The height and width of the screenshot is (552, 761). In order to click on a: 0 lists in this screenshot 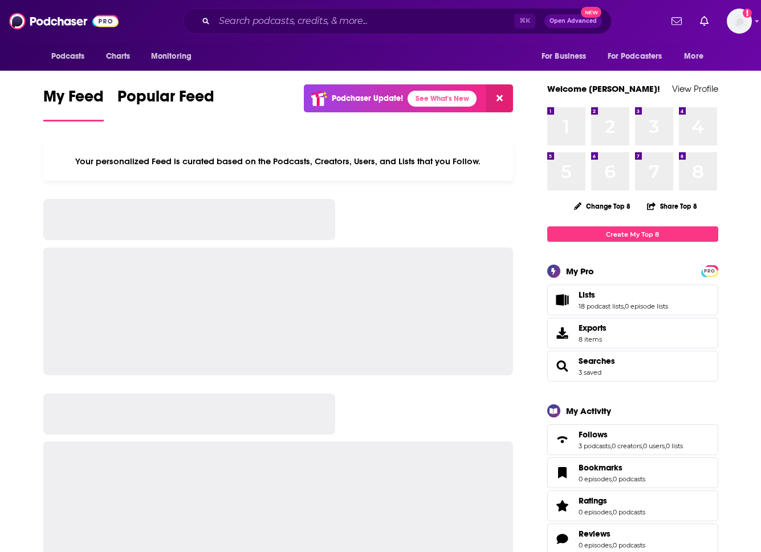, I will do `click(675, 446)`.